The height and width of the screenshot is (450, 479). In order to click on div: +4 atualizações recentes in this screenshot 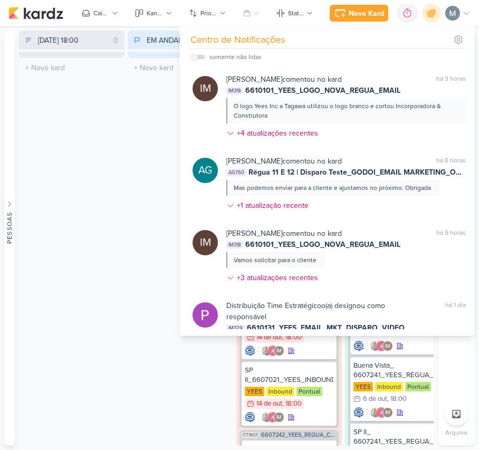, I will do `click(278, 133)`.